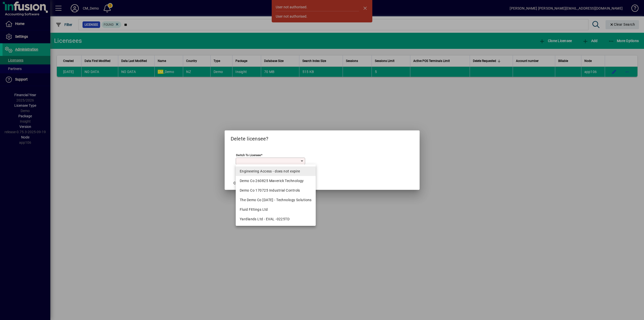  What do you see at coordinates (276, 171) in the screenshot?
I see `div: Engineering Access - does not expire` at bounding box center [276, 171].